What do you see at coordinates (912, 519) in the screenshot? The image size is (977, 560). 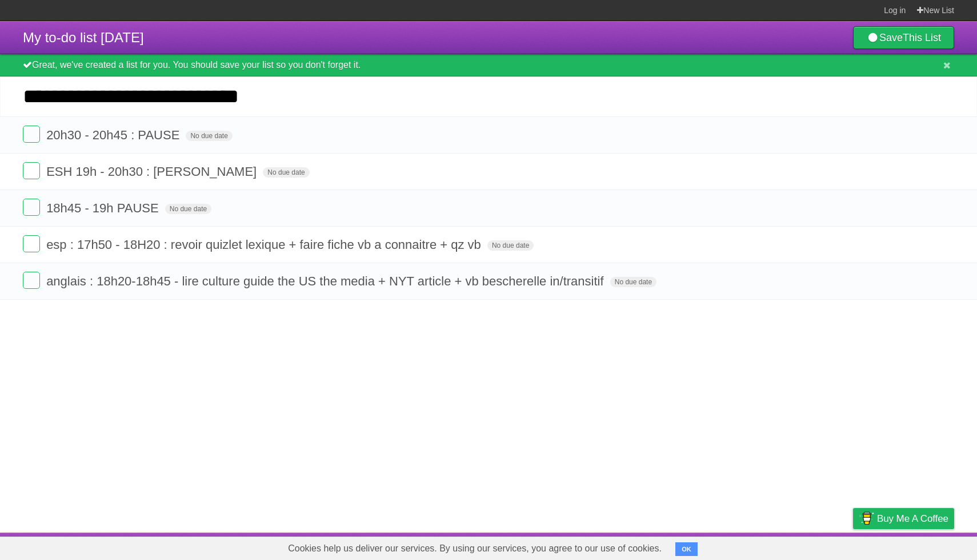 I see `span: Buy me a coffee` at bounding box center [912, 519].